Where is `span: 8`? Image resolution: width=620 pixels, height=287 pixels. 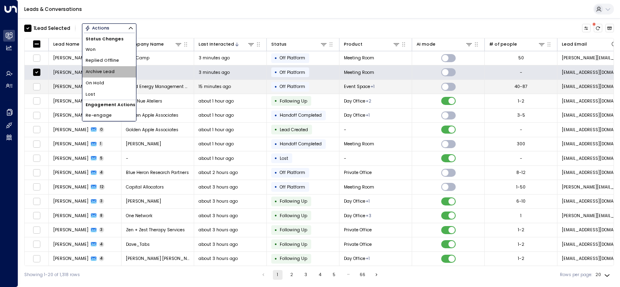 span: 8 is located at coordinates (102, 216).